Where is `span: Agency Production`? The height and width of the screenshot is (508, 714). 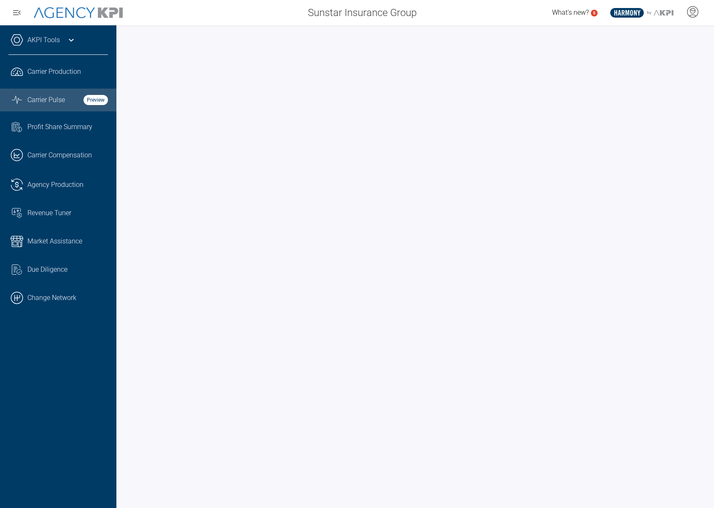 span: Agency Production is located at coordinates (55, 185).